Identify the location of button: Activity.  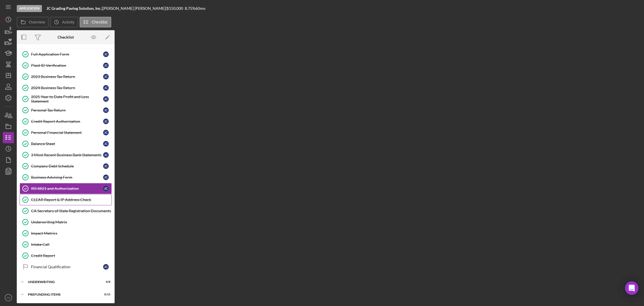
(64, 22).